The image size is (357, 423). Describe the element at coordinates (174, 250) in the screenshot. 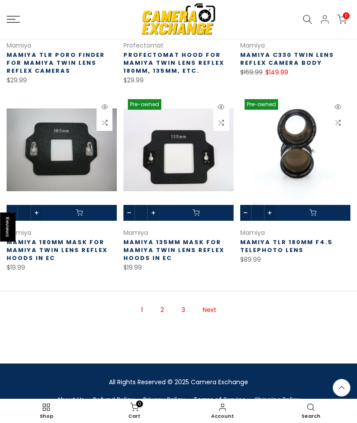

I see `a: Mamiya 135MM Mask for Mamiya Twin Lens Reflex Hoods in EC` at that location.